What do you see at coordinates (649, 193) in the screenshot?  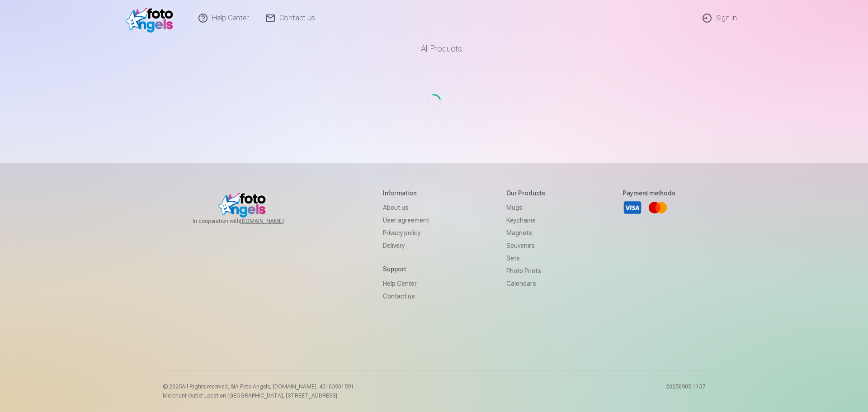 I see `h5: Payment methods` at bounding box center [649, 193].